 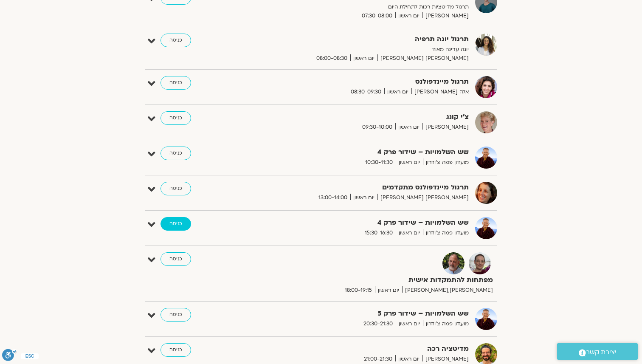 I want to click on span: 20:30-21:30, so click(x=378, y=323).